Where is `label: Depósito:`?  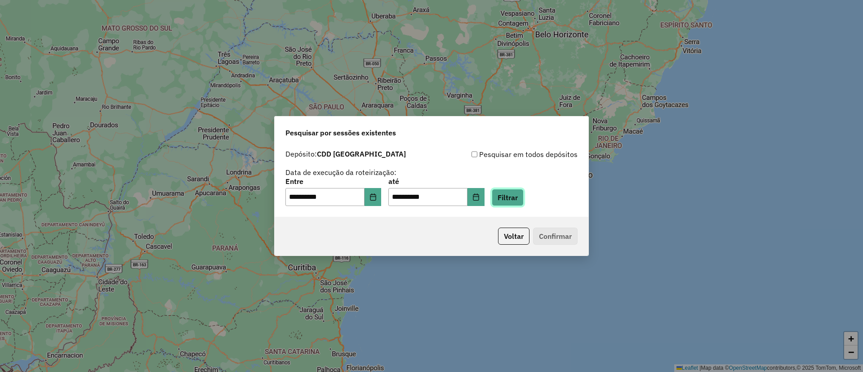
label: Depósito: is located at coordinates (346, 154).